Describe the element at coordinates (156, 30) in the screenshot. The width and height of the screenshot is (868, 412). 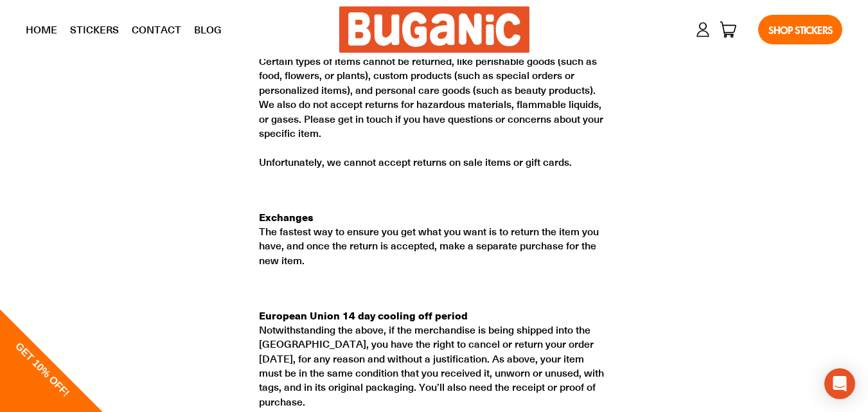
I see `a: Contact` at that location.